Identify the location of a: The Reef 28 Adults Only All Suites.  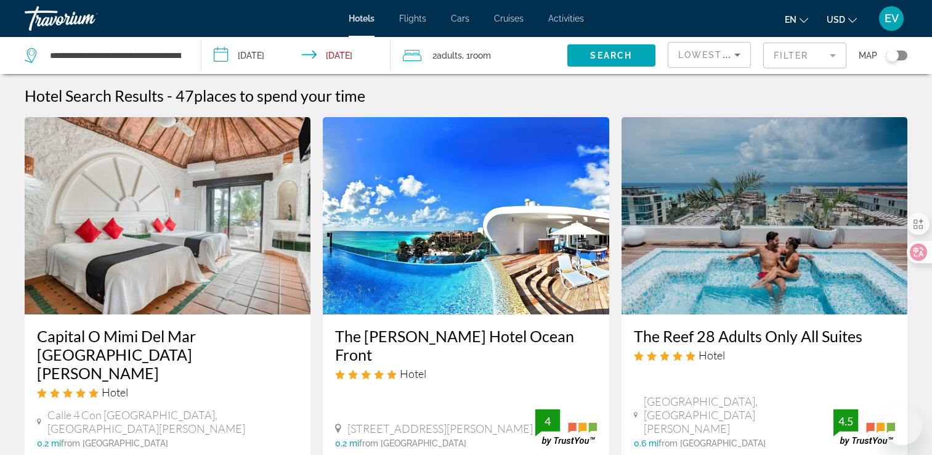
(765, 336).